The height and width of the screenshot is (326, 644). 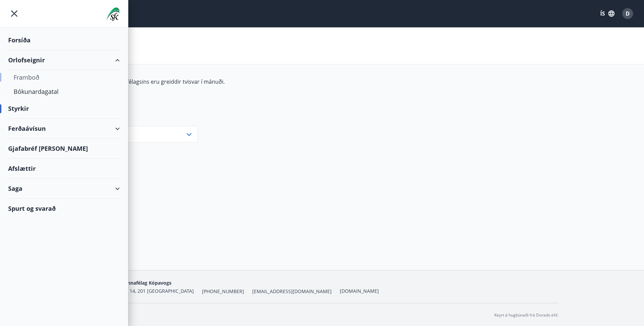 What do you see at coordinates (526, 315) in the screenshot?
I see `p: Keyrt á hugbúnaði frá Dorado ehf.` at bounding box center [526, 315].